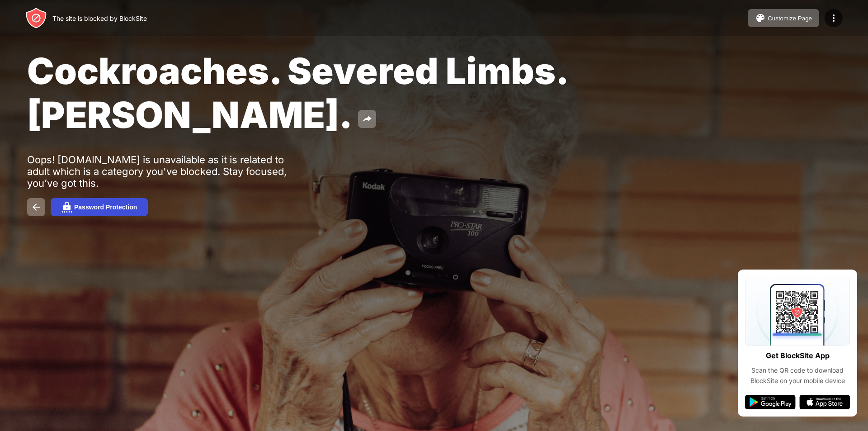 Image resolution: width=868 pixels, height=431 pixels. What do you see at coordinates (797, 375) in the screenshot?
I see `div: Scan the QR code to download BlockSite on your mobile device` at bounding box center [797, 375].